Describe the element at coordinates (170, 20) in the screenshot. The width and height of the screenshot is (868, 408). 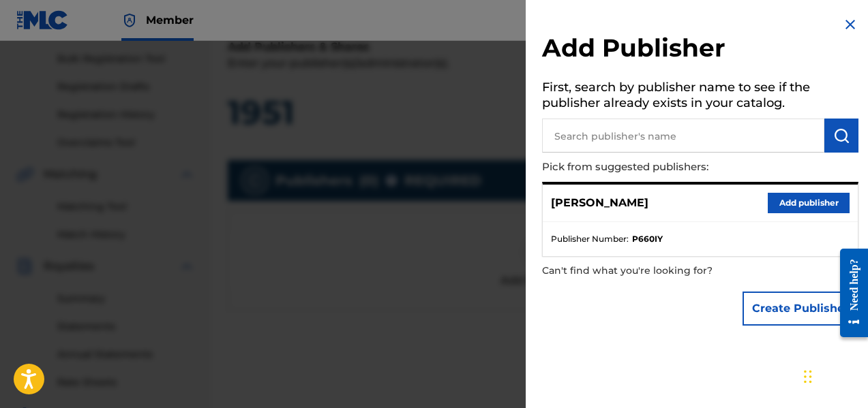
I see `span: Member` at that location.